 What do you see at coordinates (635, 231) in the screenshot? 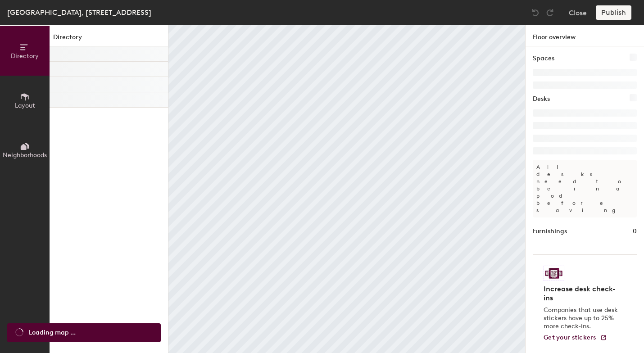
I see `h1: 0` at bounding box center [635, 231].